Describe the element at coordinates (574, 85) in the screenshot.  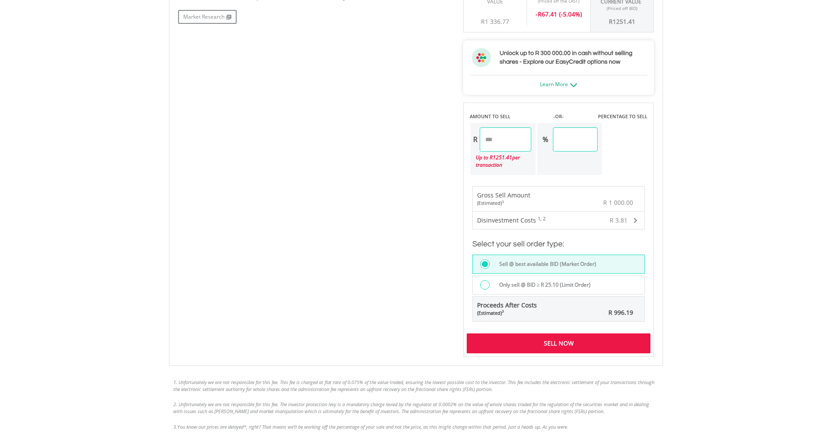
I see `img: ec-arrow-down.png` at that location.